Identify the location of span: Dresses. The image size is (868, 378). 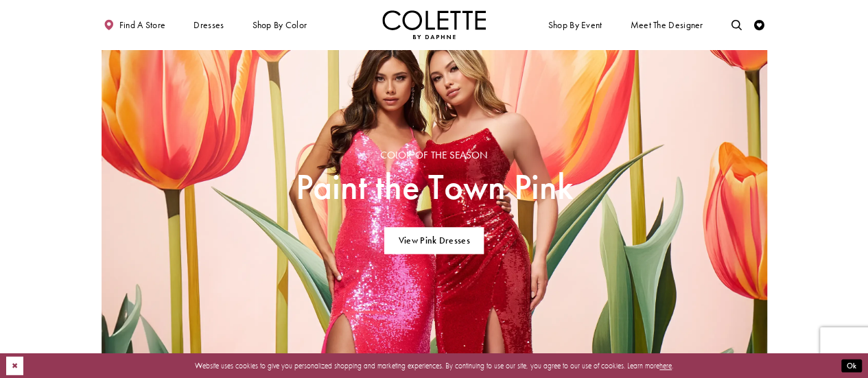
(208, 25).